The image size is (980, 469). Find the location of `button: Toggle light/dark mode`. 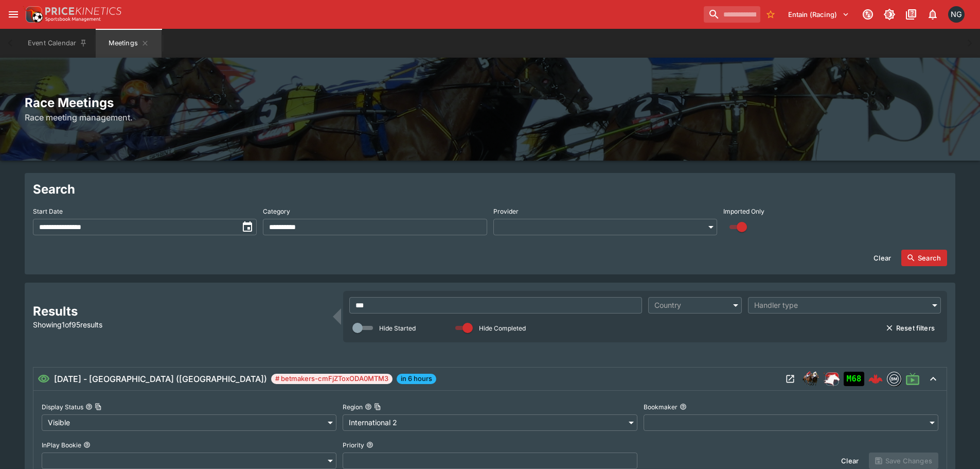

button: Toggle light/dark mode is located at coordinates (889, 14).